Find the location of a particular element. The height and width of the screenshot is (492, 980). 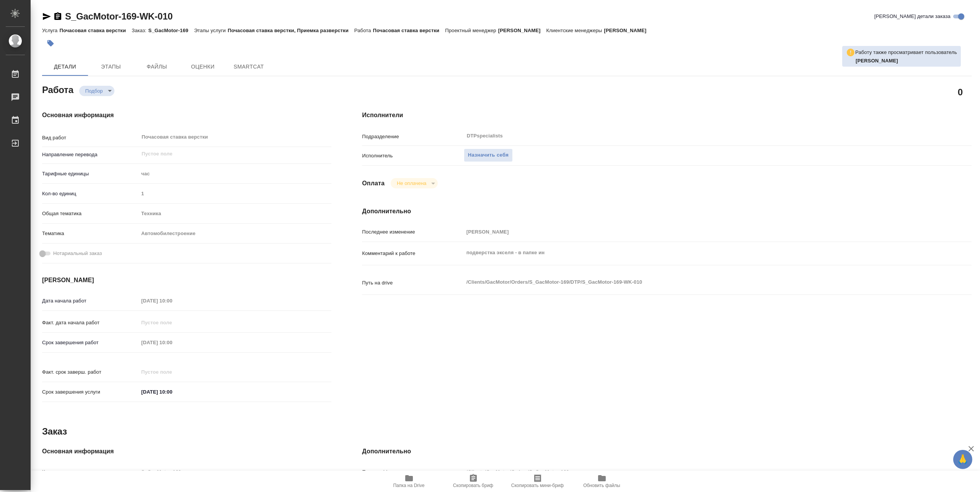

button: Скопировать ссылку is located at coordinates (58, 17).